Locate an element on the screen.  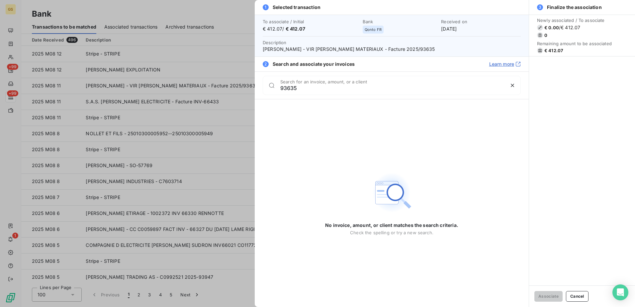
span: To associate / Initial is located at coordinates (310, 22).